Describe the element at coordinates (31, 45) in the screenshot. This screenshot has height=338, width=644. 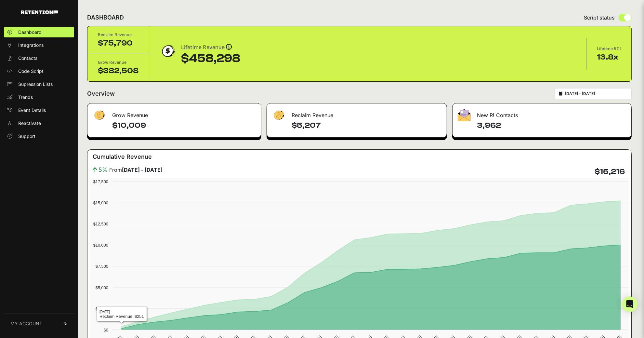
I see `span: Integrations` at that location.